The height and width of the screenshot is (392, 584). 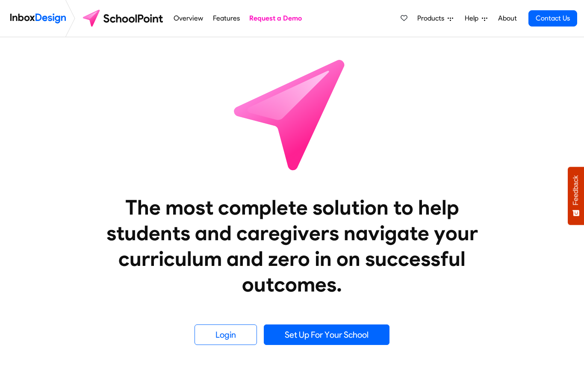 What do you see at coordinates (507, 18) in the screenshot?
I see `a: About` at bounding box center [507, 18].